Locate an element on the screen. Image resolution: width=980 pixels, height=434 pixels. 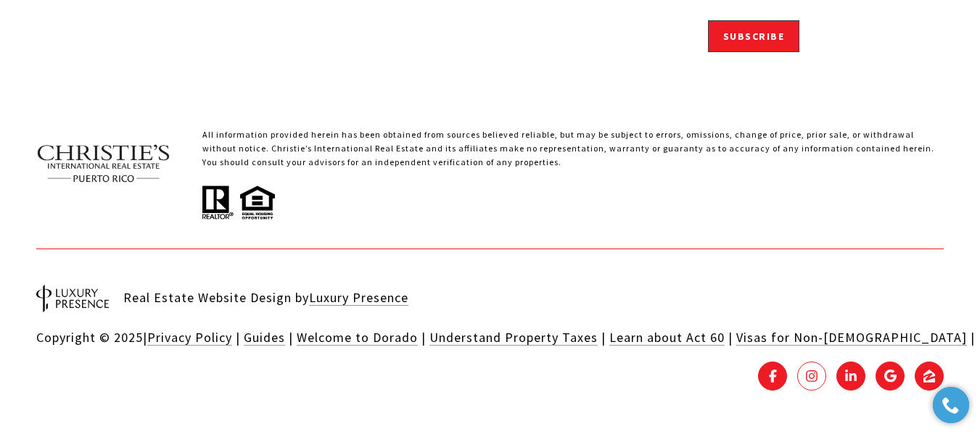
a: ZILLOW - open in a new tab is located at coordinates (929, 376).